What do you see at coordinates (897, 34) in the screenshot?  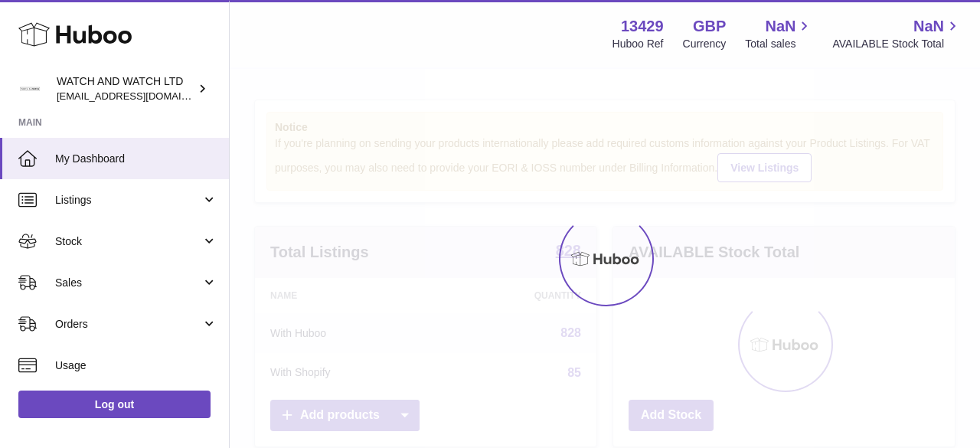 I see `a: NaN AVAILABLE Stock Total` at bounding box center [897, 34].